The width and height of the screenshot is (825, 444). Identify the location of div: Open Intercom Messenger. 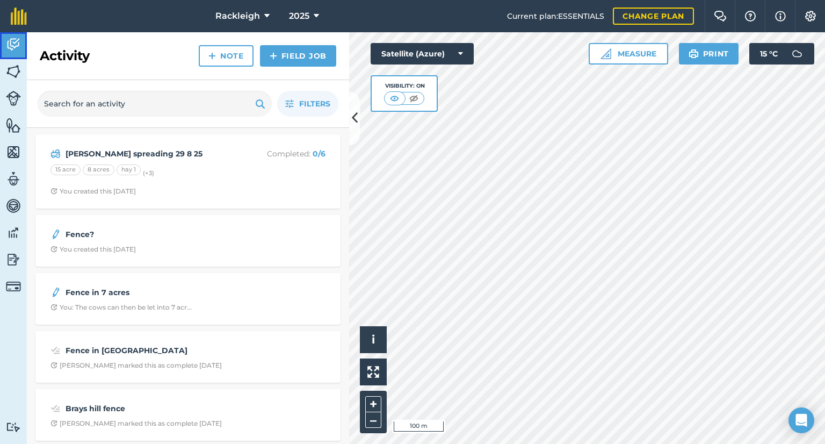
(801, 420).